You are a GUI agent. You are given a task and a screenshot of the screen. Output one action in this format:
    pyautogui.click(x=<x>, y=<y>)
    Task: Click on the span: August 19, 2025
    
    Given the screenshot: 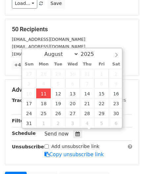 What is the action you would take?
    pyautogui.click(x=58, y=103)
    